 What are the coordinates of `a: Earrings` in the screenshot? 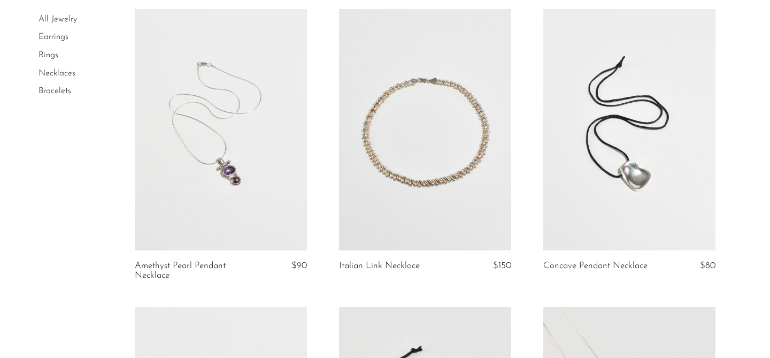 It's located at (53, 37).